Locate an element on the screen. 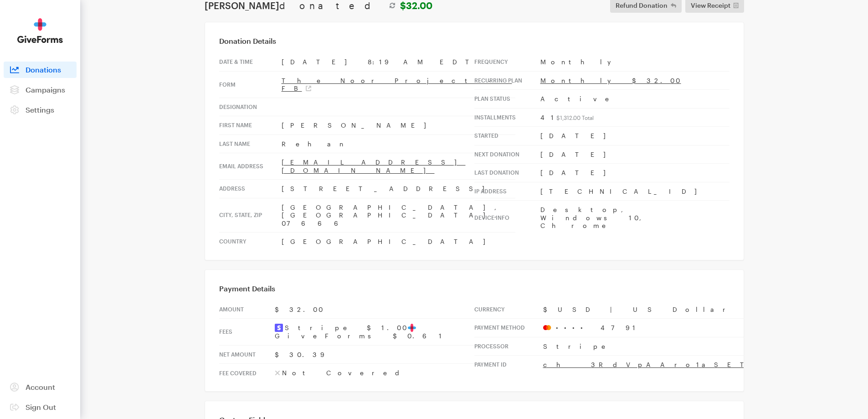 The width and height of the screenshot is (868, 419). img: favicon-aeed1a25926f1876c519c09abb28a859d2c37b09480cd79f99d23ee3a2171d47.svg is located at coordinates (412, 328).